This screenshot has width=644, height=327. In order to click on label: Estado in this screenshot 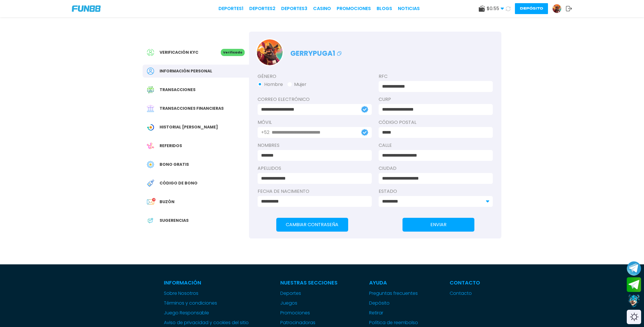, I will do `click(436, 191)`.